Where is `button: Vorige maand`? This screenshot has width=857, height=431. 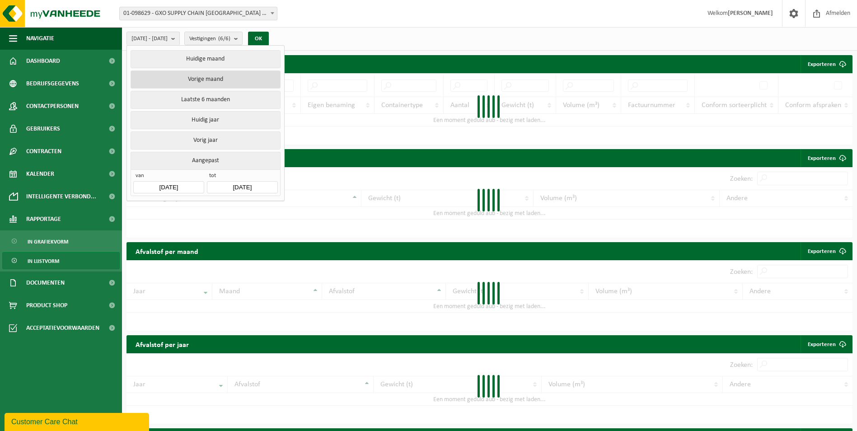 button: Vorige maand is located at coordinates (205, 79).